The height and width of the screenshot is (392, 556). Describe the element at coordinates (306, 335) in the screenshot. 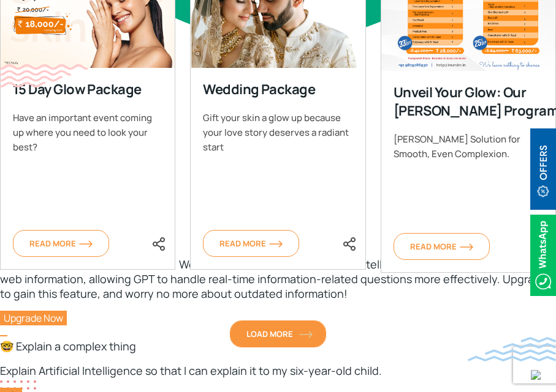

I see `img: orange-arrow.svg` at that location.